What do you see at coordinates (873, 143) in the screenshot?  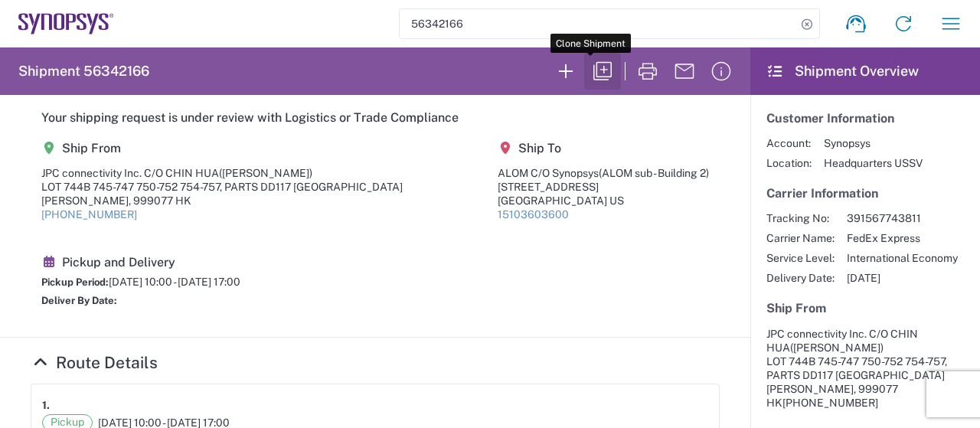 I see `span: Synopsys` at bounding box center [873, 143].